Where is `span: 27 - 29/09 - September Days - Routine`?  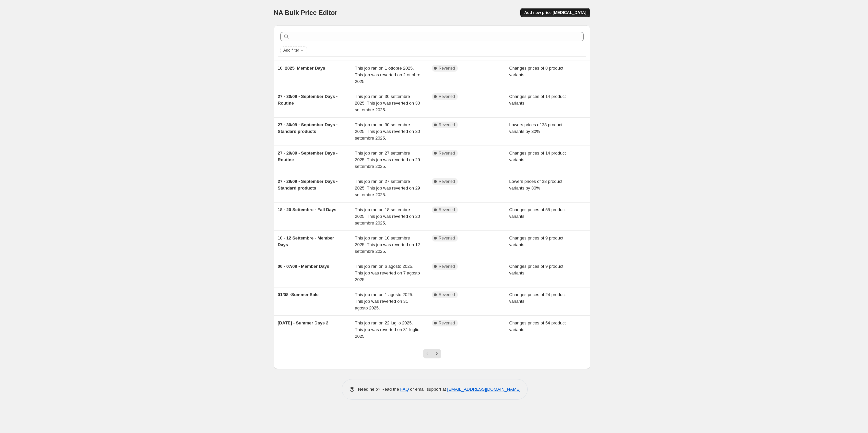 span: 27 - 29/09 - September Days - Routine is located at coordinates (308, 157).